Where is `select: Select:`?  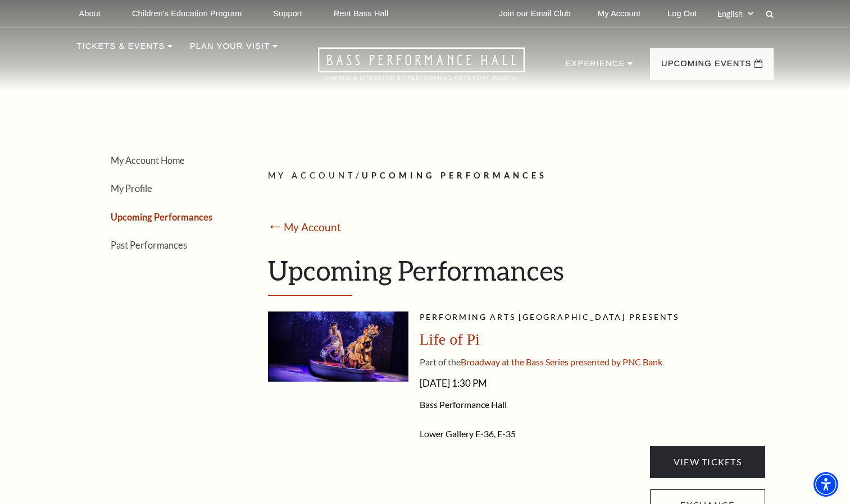
select: Select: is located at coordinates (735, 14).